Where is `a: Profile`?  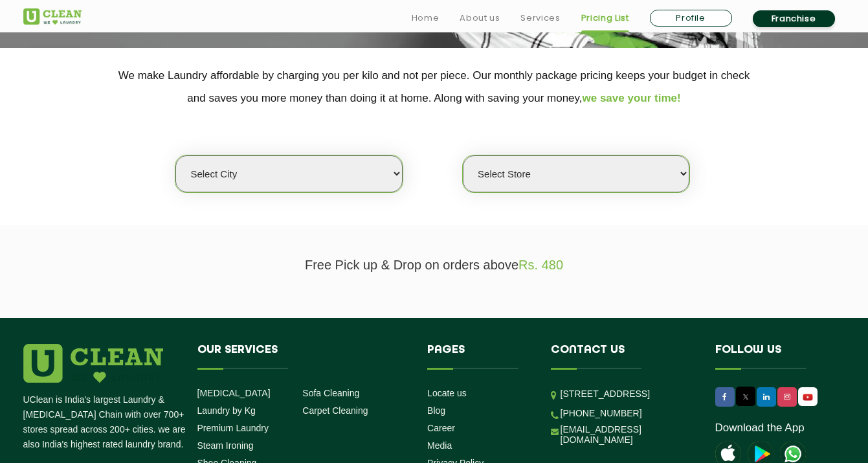 a: Profile is located at coordinates (690, 18).